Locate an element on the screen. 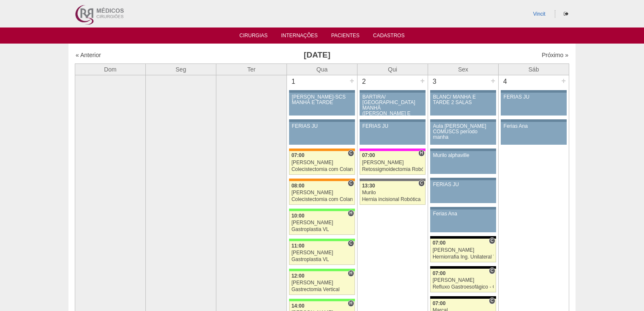 The image size is (644, 311). a: Pacientes is located at coordinates (345, 37).